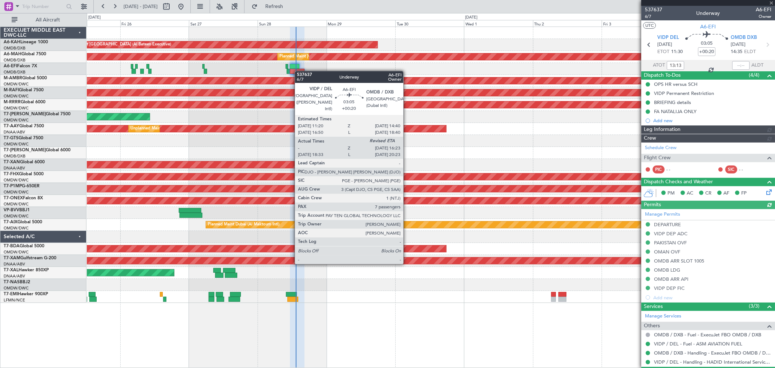  What do you see at coordinates (650, 25) in the screenshot?
I see `button: UTC` at bounding box center [650, 25].